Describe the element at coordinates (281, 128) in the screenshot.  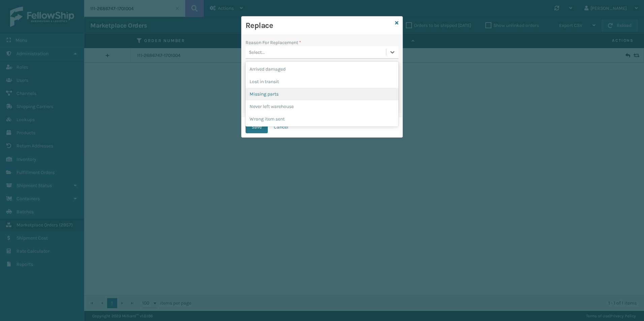
I see `button: Cancel` at that location.